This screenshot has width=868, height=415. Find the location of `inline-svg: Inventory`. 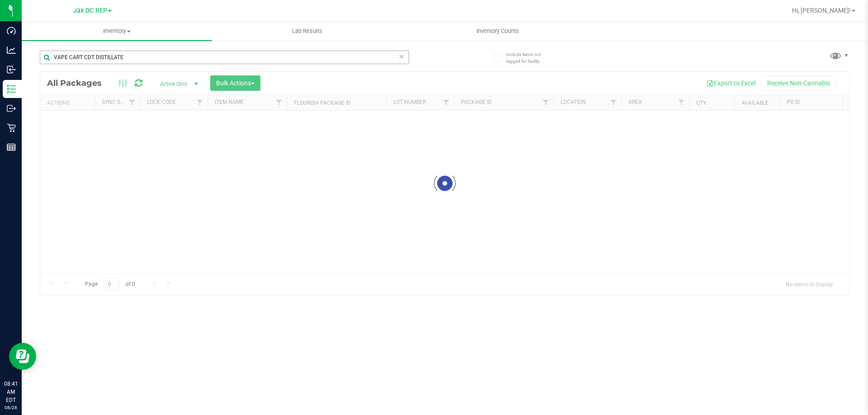

inline-svg: Inventory is located at coordinates (11, 89).